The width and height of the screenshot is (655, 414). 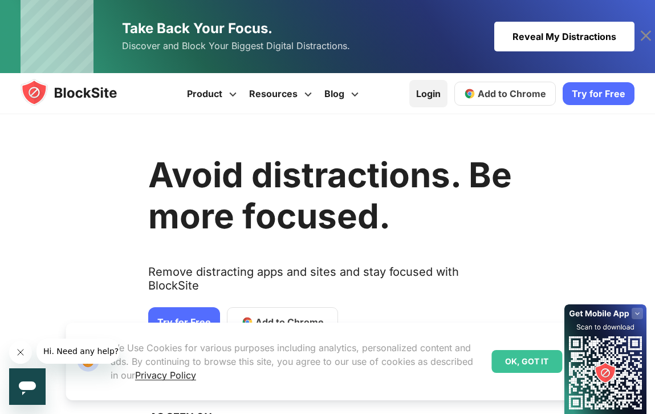 What do you see at coordinates (428, 94) in the screenshot?
I see `a: Login` at bounding box center [428, 94].